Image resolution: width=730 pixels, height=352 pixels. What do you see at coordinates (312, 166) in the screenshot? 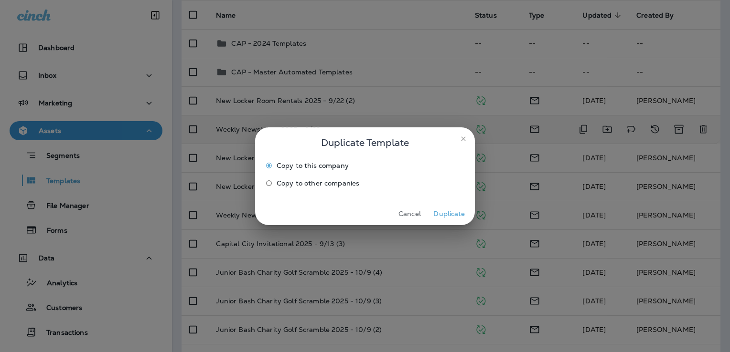
I see `span: Copy to this company` at bounding box center [312, 166].